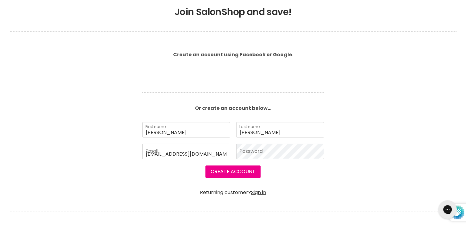 The image size is (466, 227). What do you see at coordinates (12, 11) in the screenshot?
I see `button: Gorgias live chat` at bounding box center [12, 11].